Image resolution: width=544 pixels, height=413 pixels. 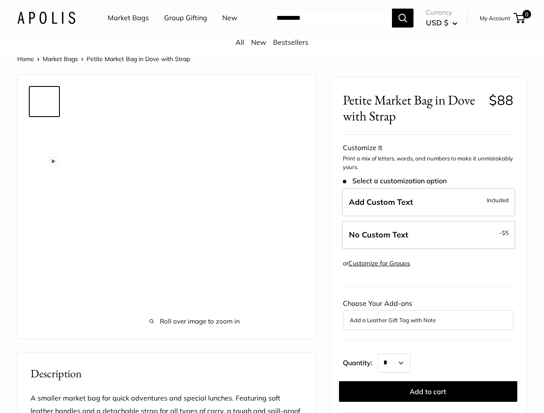 I want to click on button: Add to cart, so click(x=428, y=392).